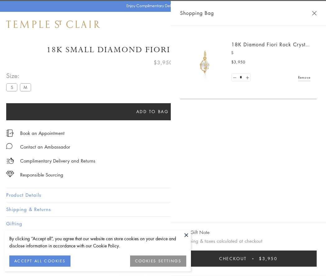 This screenshot has width=326, height=276. I want to click on img: icon_appointment.svg, so click(10, 133).